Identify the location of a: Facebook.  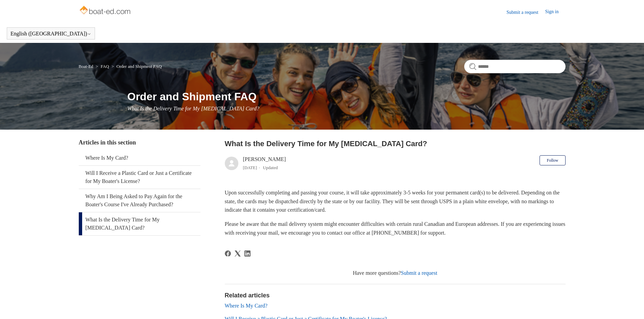
(228, 253).